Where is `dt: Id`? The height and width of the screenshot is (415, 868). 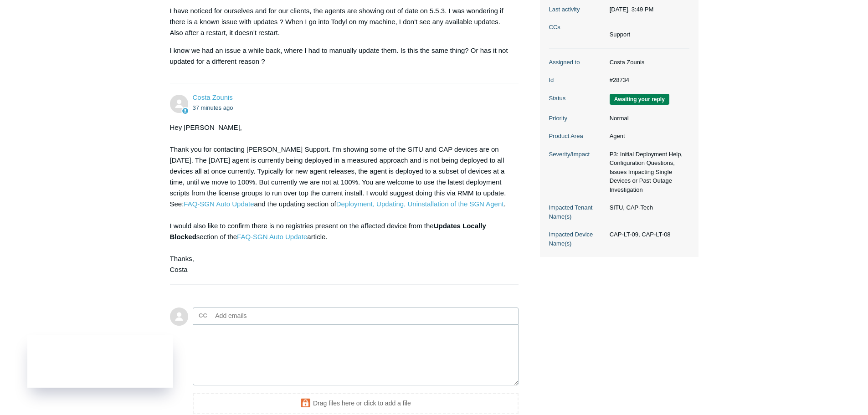
dt: Id is located at coordinates (577, 80).